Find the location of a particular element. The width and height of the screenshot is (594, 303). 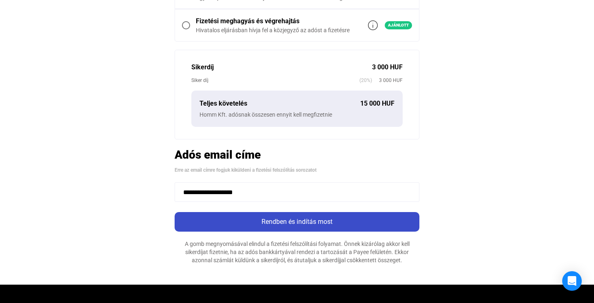

div: Siker díj is located at coordinates (275, 80).